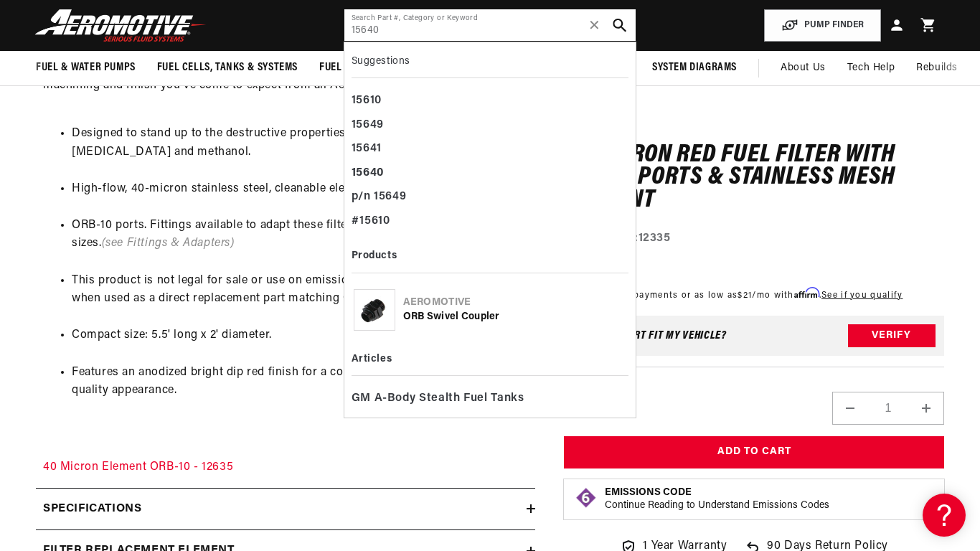 This screenshot has height=551, width=980. Describe the element at coordinates (803, 68) in the screenshot. I see `a: About Us` at that location.